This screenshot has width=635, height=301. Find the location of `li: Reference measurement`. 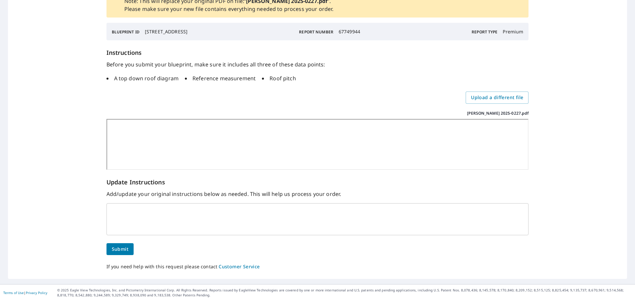

li: Reference measurement is located at coordinates (220, 78).